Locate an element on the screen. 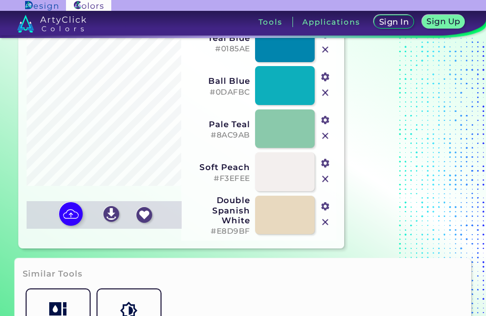 Image resolution: width=486 pixels, height=316 pixels. h5: Sign In is located at coordinates (394, 22).